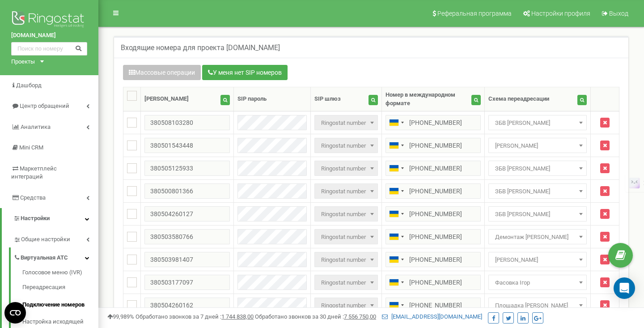 The image size is (644, 328). Describe the element at coordinates (56, 256) in the screenshot. I see `a: Виртуальная АТС` at that location.